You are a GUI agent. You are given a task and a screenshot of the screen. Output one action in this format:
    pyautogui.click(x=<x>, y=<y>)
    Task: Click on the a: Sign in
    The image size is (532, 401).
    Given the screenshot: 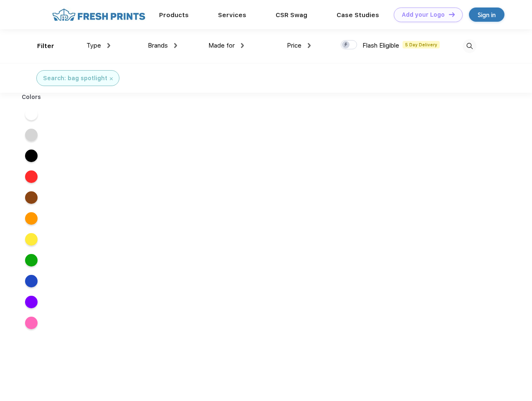 What is the action you would take?
    pyautogui.click(x=487, y=14)
    